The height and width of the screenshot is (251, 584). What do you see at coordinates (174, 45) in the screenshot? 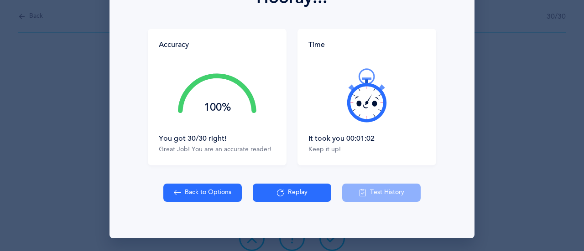
I see `div: Accuracy` at bounding box center [174, 45].